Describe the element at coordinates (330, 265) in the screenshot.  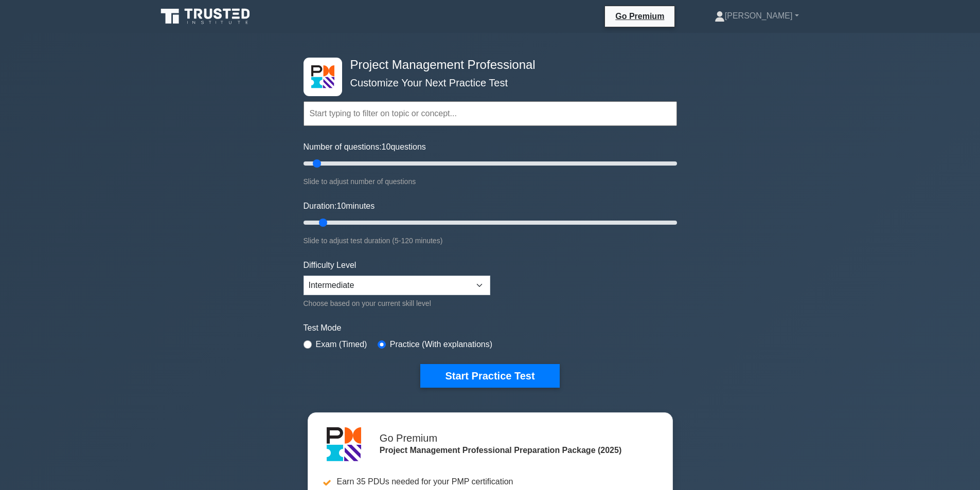
I see `label: Difficulty Level` at that location.